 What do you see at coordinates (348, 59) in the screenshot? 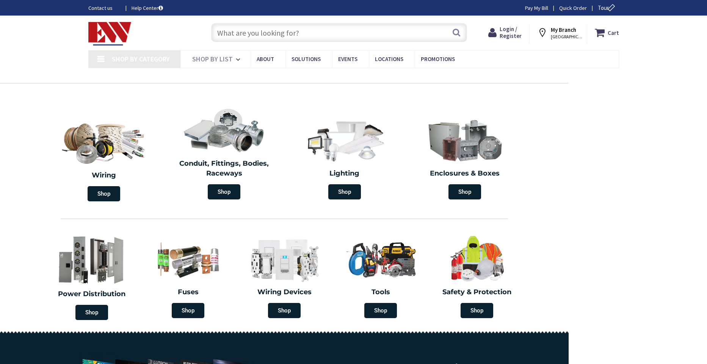
I see `span: Events` at bounding box center [348, 59].